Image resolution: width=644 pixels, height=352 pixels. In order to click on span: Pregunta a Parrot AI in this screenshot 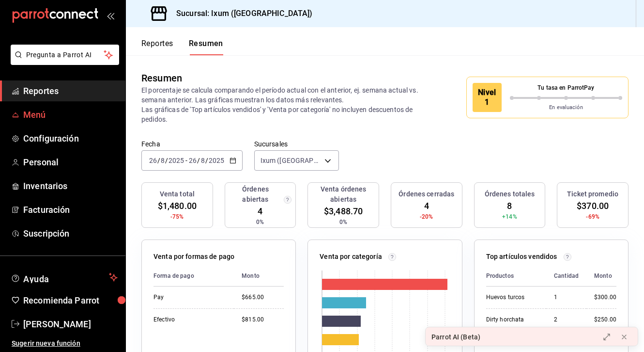, I will do `click(65, 54)`.